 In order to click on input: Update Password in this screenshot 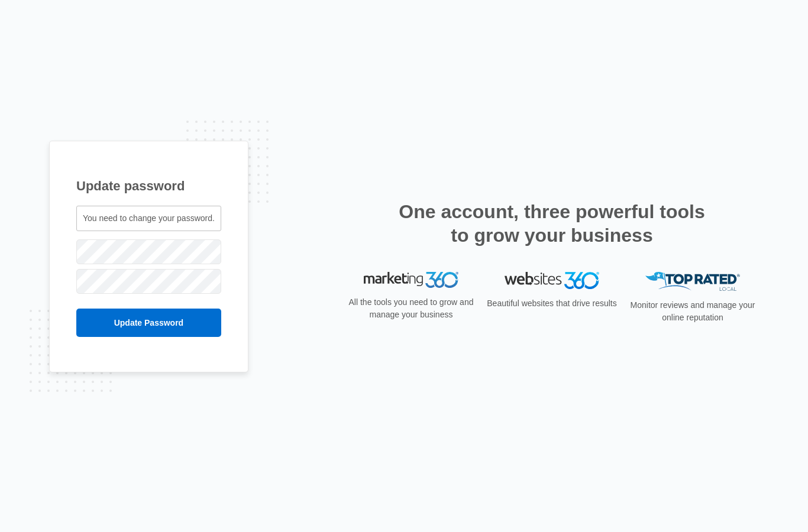, I will do `click(149, 323)`.